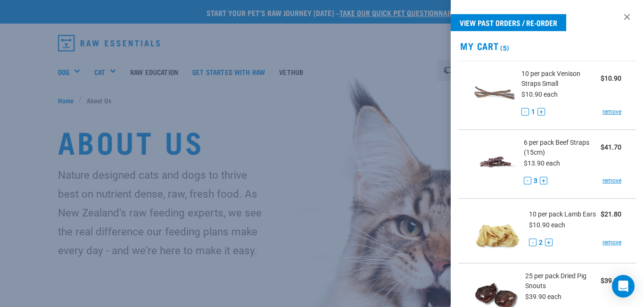 The width and height of the screenshot is (644, 307). I want to click on span: 2, so click(541, 242).